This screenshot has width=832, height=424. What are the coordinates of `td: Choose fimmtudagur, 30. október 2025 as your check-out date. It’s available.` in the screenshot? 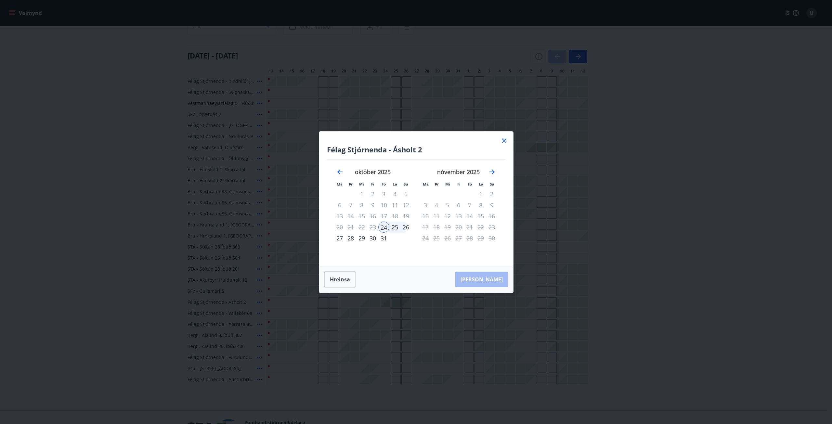 It's located at (373, 238).